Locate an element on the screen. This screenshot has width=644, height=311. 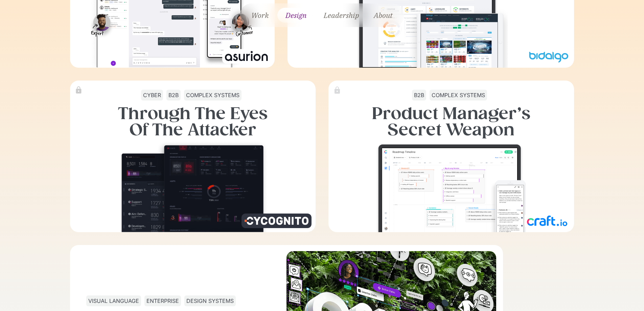
a: Work is located at coordinates (260, 15).